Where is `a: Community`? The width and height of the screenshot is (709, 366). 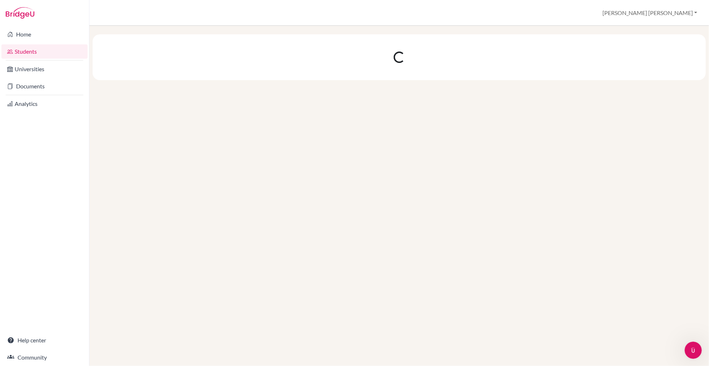 a: Community is located at coordinates (44, 357).